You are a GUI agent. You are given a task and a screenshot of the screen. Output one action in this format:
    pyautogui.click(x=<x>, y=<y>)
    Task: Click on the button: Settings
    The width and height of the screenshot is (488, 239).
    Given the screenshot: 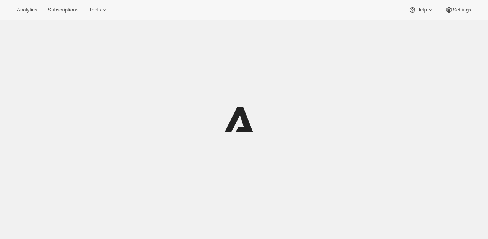 What is the action you would take?
    pyautogui.click(x=458, y=10)
    